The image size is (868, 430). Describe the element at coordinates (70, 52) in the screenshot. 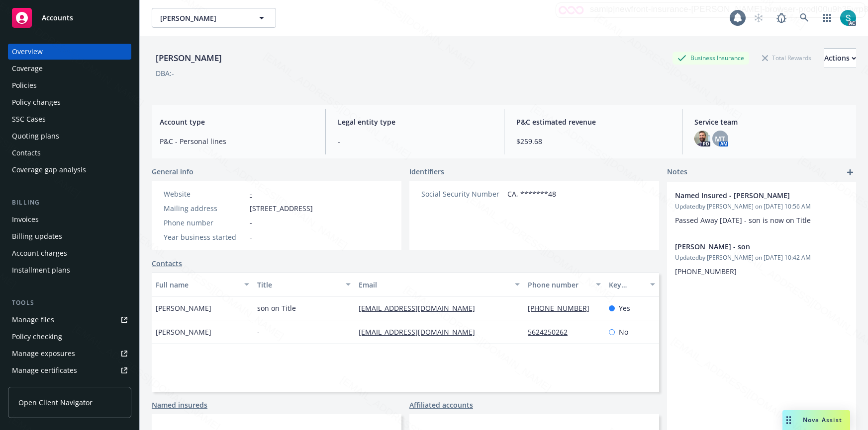

I see `a: Overview` at that location.